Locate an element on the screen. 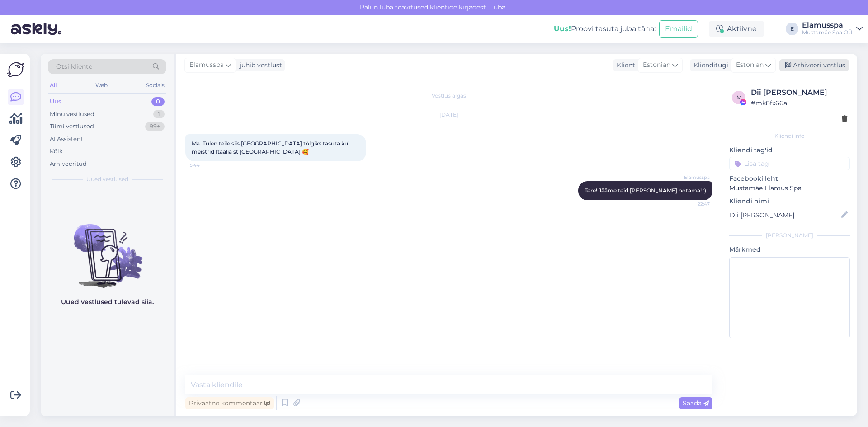 The width and height of the screenshot is (868, 427). div: Privaatne kommentaar is located at coordinates (229, 403).